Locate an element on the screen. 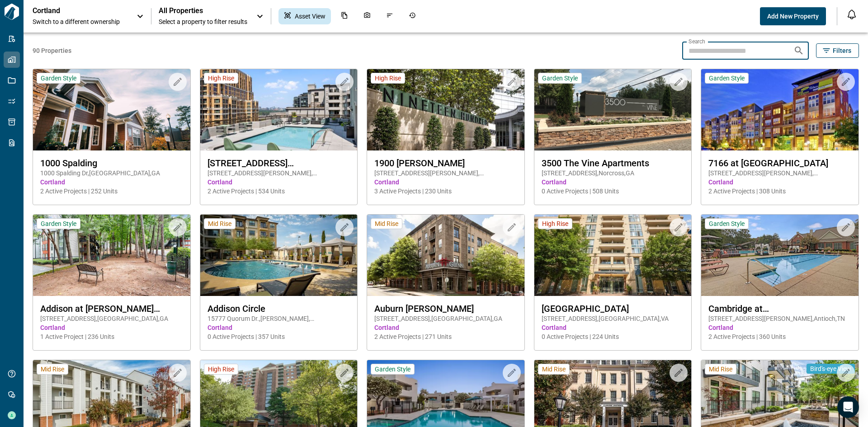 This screenshot has width=868, height=427. span: 0 Active Projects | 224 Units is located at coordinates (613, 337).